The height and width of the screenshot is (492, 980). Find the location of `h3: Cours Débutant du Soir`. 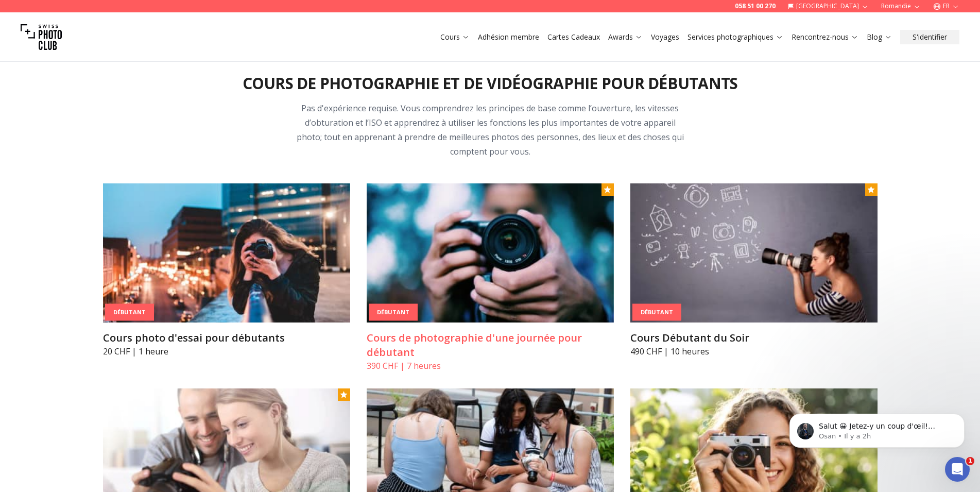

h3: Cours Débutant du Soir is located at coordinates (754, 338).